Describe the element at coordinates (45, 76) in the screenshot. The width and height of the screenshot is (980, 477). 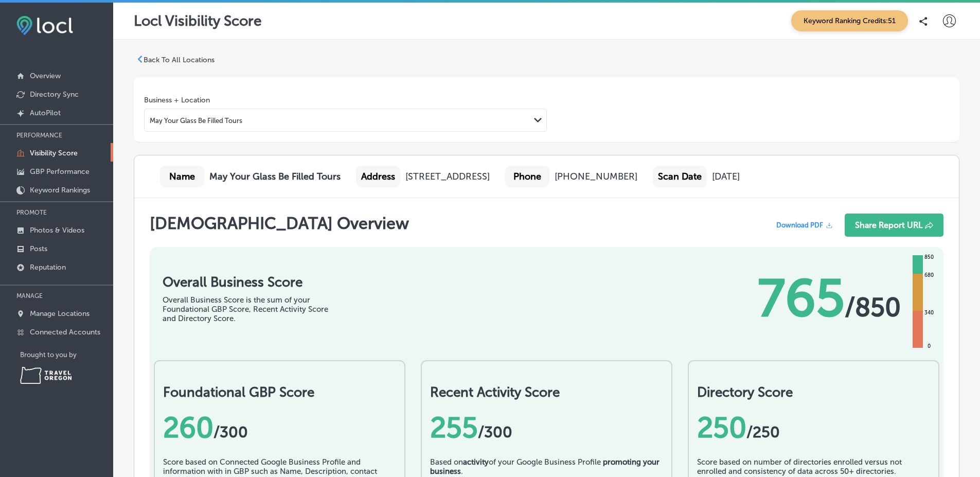
I see `p: Overview` at that location.